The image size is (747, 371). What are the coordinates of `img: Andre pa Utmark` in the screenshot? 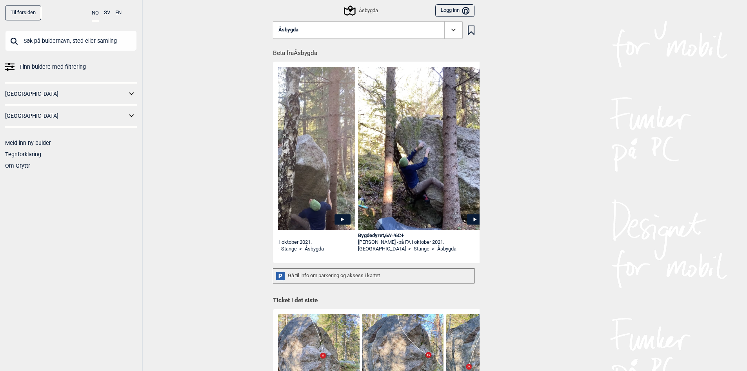 It's located at (291, 177).